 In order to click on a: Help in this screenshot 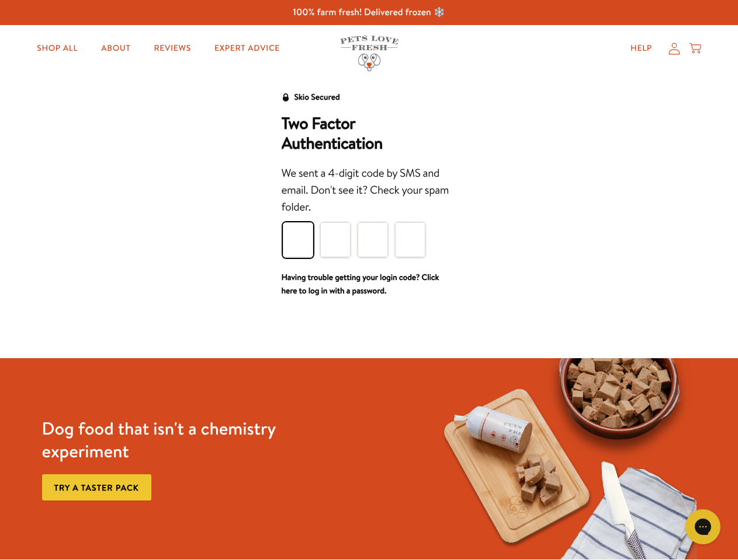, I will do `click(641, 48)`.